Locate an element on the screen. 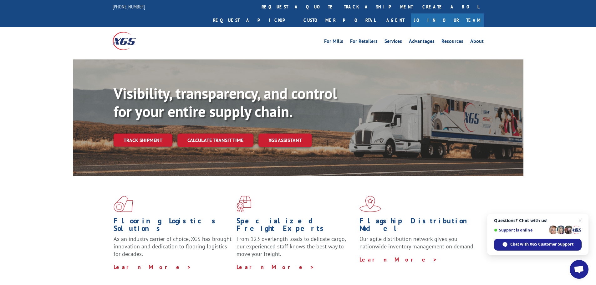 This screenshot has height=285, width=596. a: Request a pickup is located at coordinates (253, 20).